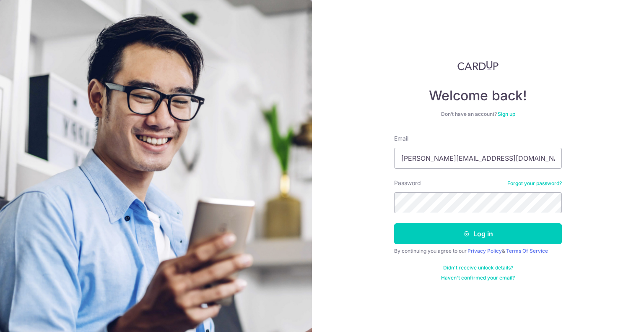 This screenshot has width=644, height=332. Describe the element at coordinates (408, 183) in the screenshot. I see `label: Password` at that location.